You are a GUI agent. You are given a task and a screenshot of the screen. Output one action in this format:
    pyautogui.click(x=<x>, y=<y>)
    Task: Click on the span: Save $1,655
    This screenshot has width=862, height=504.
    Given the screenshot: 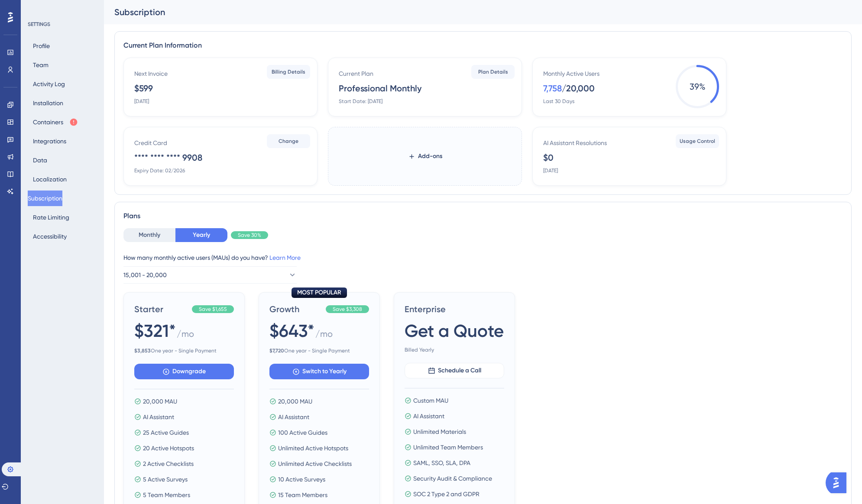 What is the action you would take?
    pyautogui.click(x=212, y=309)
    